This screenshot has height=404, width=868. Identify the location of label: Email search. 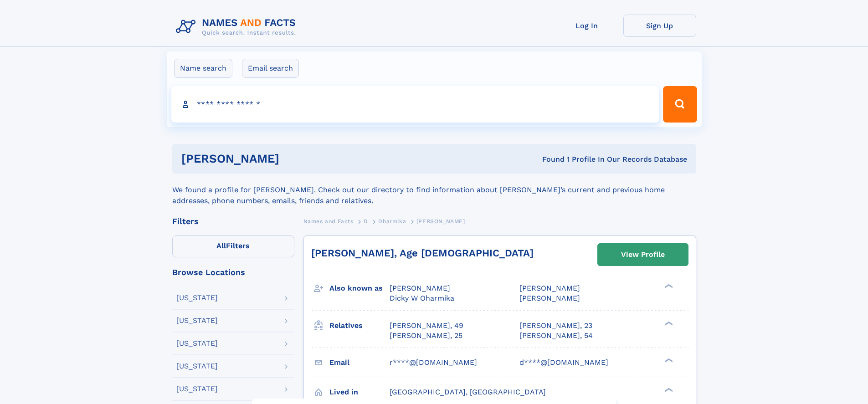
(270, 69).